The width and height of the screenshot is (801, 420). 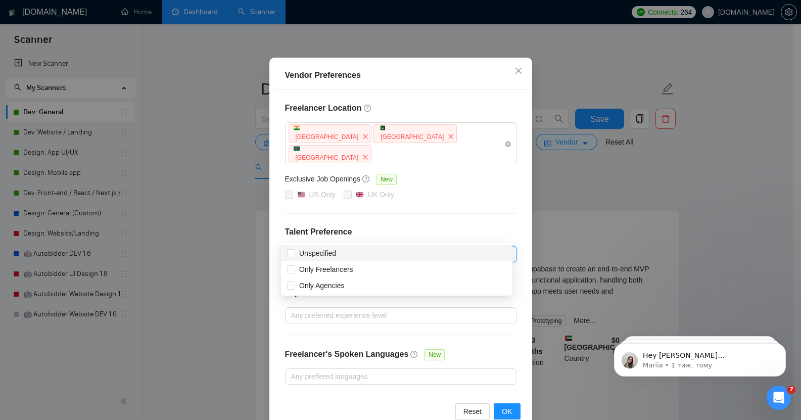 What do you see at coordinates (507, 411) in the screenshot?
I see `button: OK` at bounding box center [507, 411].